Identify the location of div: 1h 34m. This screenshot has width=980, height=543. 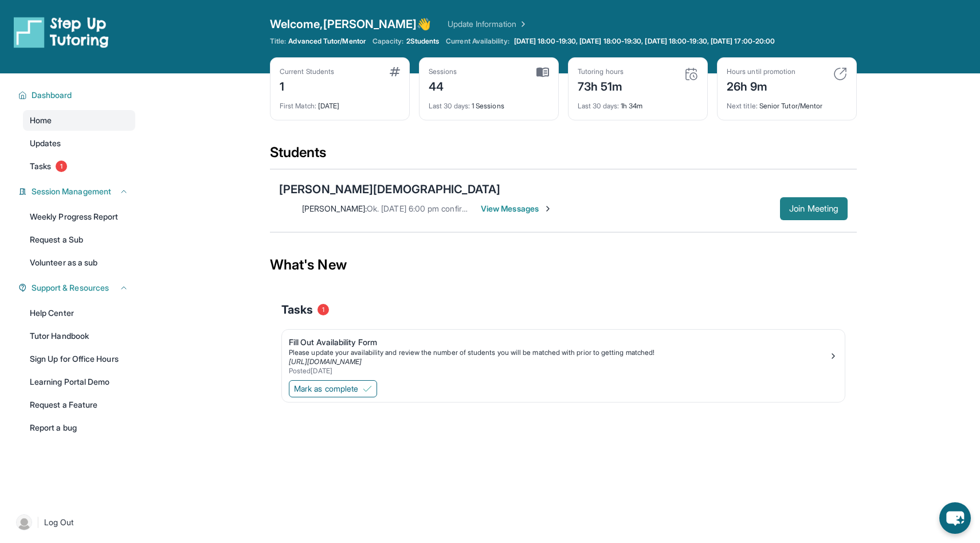
(638, 103).